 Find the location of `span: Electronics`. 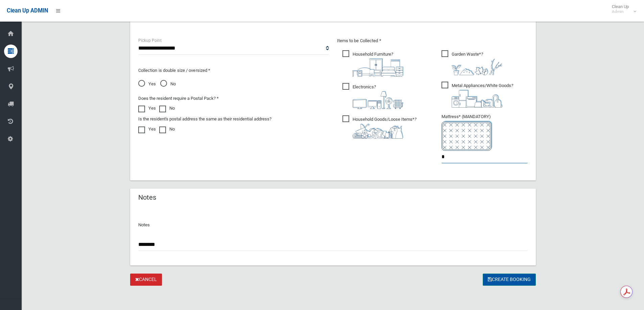

span: Electronics is located at coordinates (373, 96).